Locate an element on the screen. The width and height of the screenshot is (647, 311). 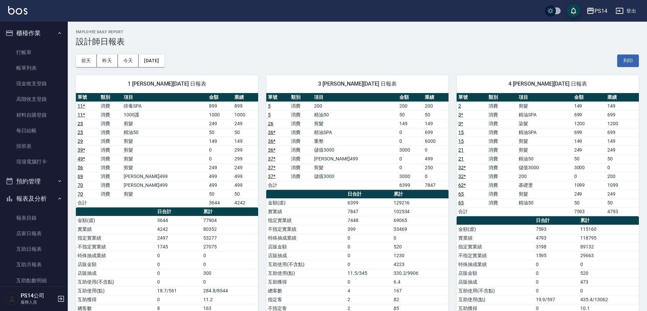
a: 現金收支登錄 is located at coordinates (34, 84).